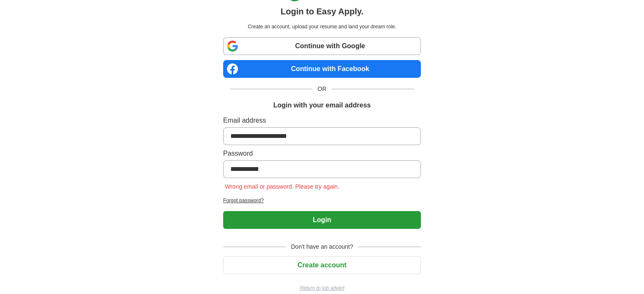  Describe the element at coordinates (322, 288) in the screenshot. I see `p: Return to job advert` at that location.